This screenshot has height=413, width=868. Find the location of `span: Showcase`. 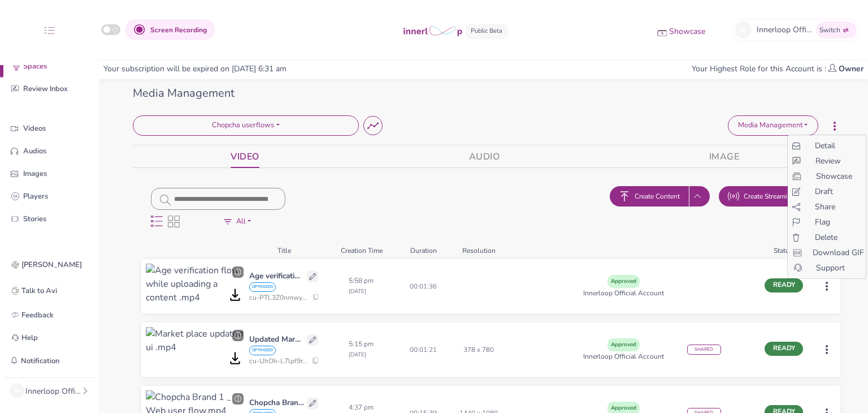

span: Showcase is located at coordinates (834, 176).